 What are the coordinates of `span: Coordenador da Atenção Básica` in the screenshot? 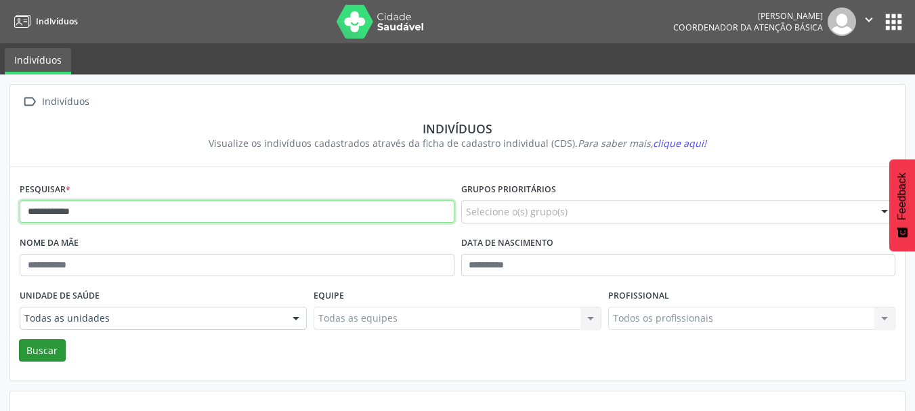 It's located at (748, 27).